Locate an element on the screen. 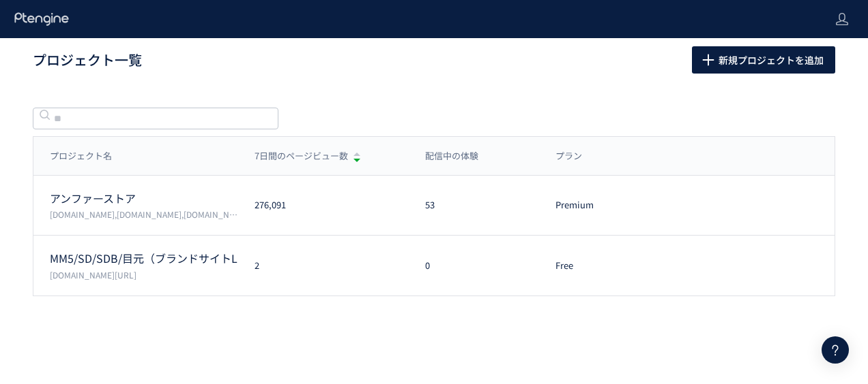 The image size is (868, 384). div: 276,091 is located at coordinates (323, 205).